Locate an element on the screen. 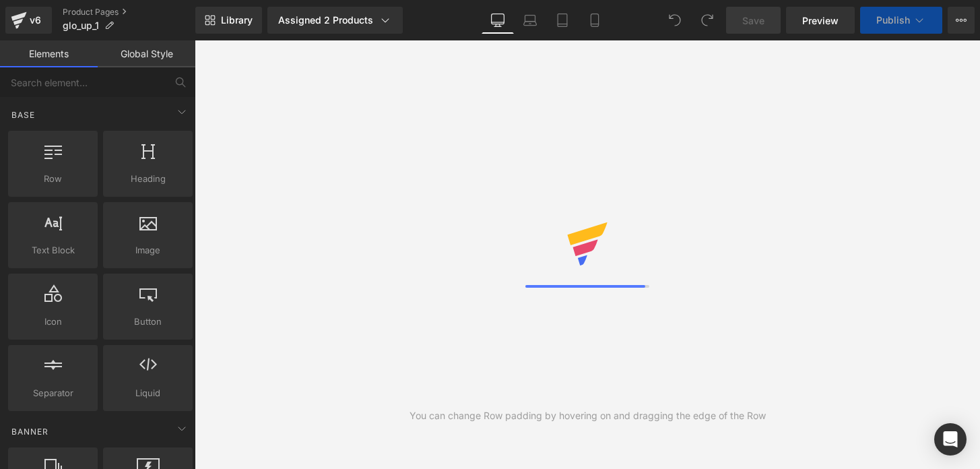 This screenshot has height=469, width=980. a: Product Pages is located at coordinates (128, 12).